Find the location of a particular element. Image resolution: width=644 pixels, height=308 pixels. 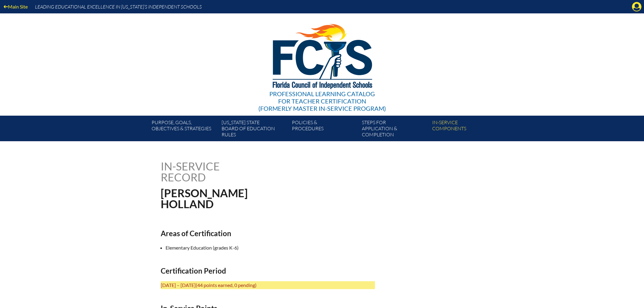

span: (44 points earned, 0 pending) is located at coordinates (226, 285).